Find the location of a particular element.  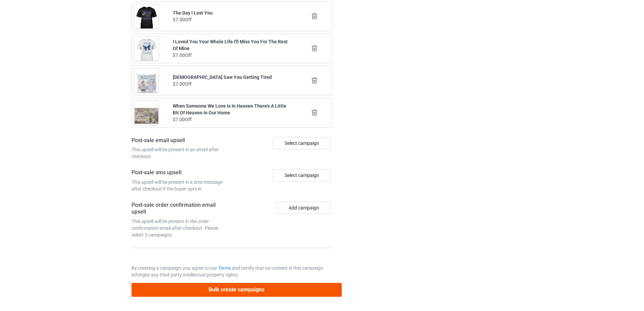

h4: Post-sale sms upsell is located at coordinates (180, 173).